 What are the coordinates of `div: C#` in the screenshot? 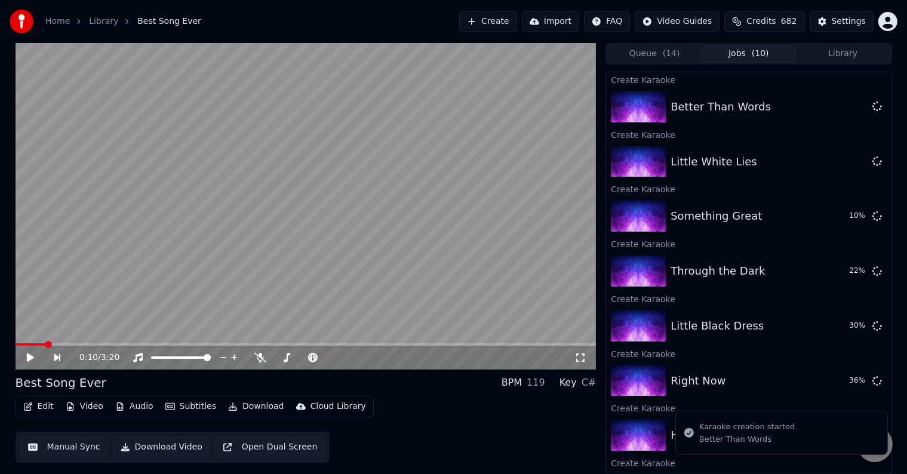 It's located at (589, 383).